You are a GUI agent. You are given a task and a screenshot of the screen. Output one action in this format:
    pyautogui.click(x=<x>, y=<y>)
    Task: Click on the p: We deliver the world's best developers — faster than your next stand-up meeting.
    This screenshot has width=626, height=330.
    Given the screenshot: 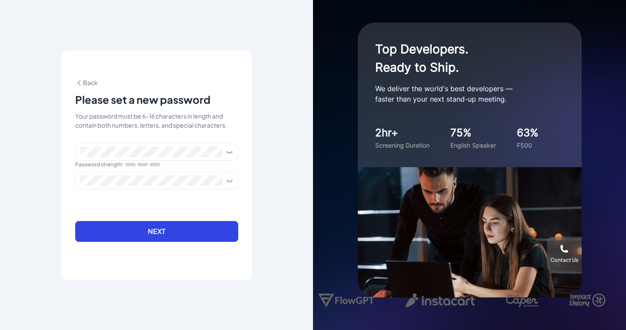 What is the action you would take?
    pyautogui.click(x=462, y=94)
    